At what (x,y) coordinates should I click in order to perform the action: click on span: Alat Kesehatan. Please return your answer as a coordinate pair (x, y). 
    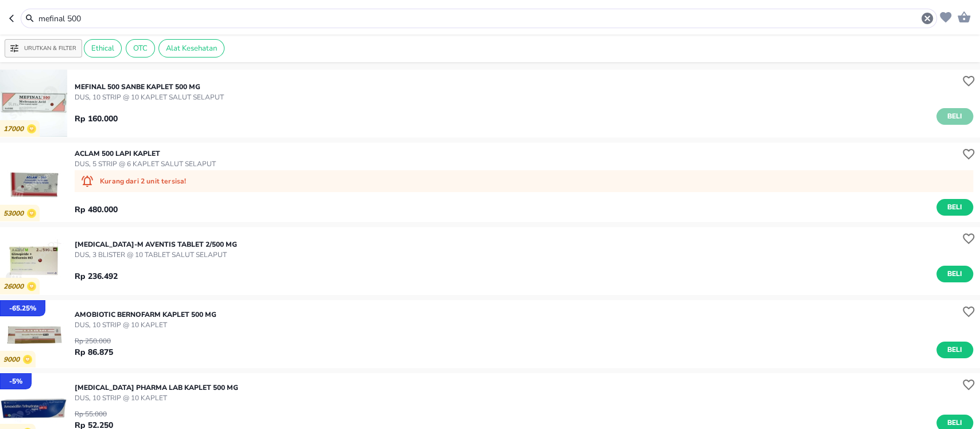
    Looking at the image, I should click on (191, 48).